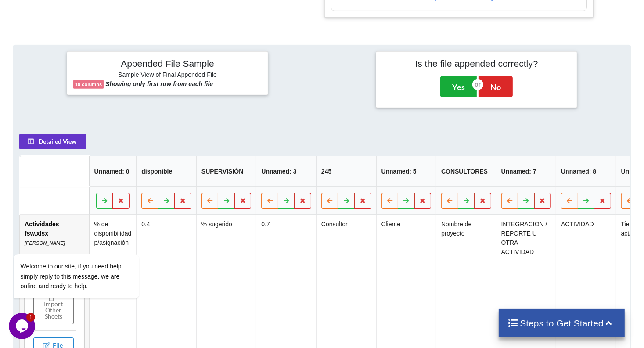  I want to click on th: Unnamed: 7, so click(526, 171).